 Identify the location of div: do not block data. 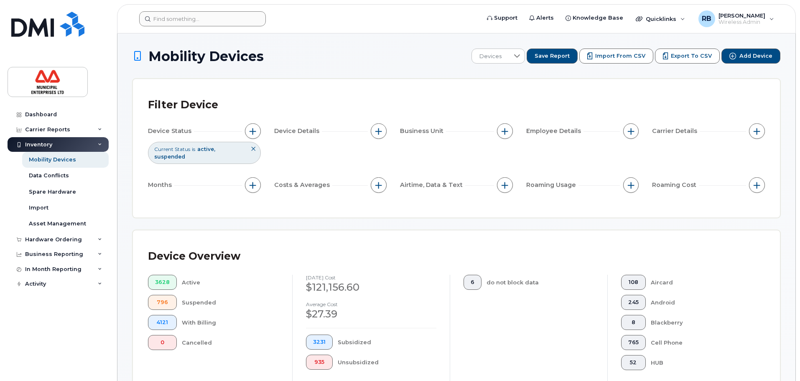
(540, 282).